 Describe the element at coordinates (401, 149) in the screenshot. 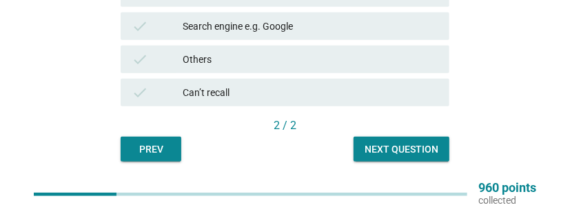

I see `button: Next question` at that location.